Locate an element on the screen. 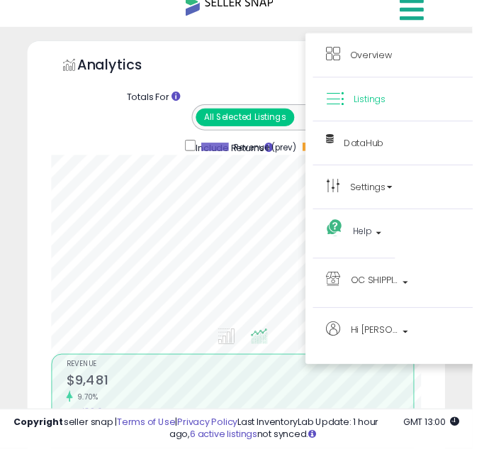  a: DataHub is located at coordinates (411, 147).